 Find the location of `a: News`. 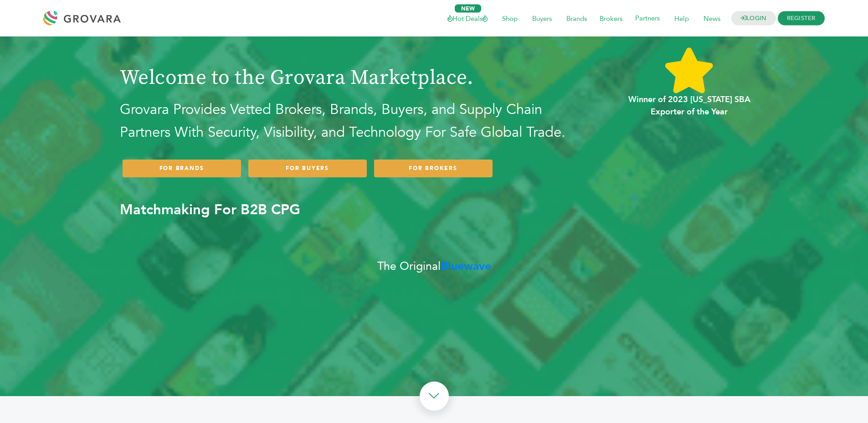

a: News is located at coordinates (712, 18).